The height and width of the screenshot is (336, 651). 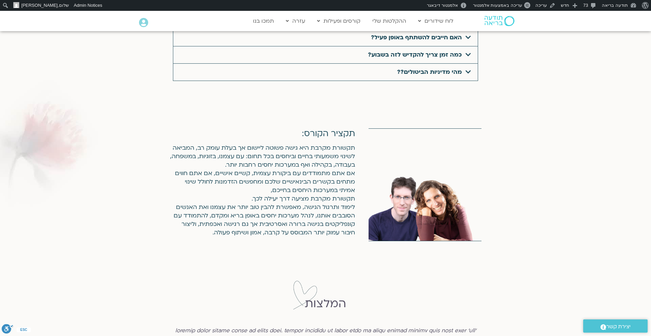 I want to click on a: קורסים ופעילות, so click(x=339, y=21).